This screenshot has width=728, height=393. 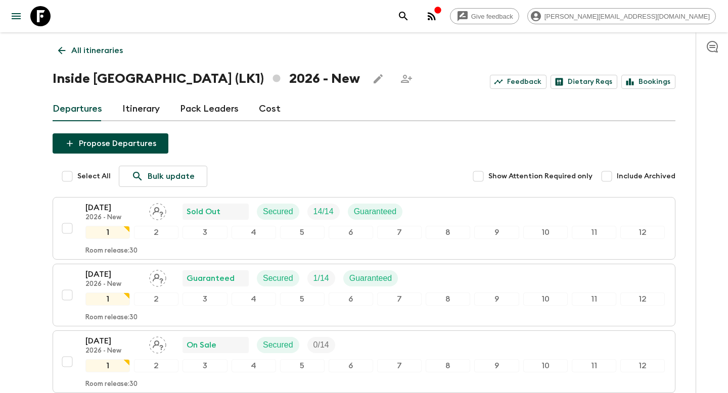 What do you see at coordinates (90, 51) in the screenshot?
I see `a: All itineraries` at bounding box center [90, 51].